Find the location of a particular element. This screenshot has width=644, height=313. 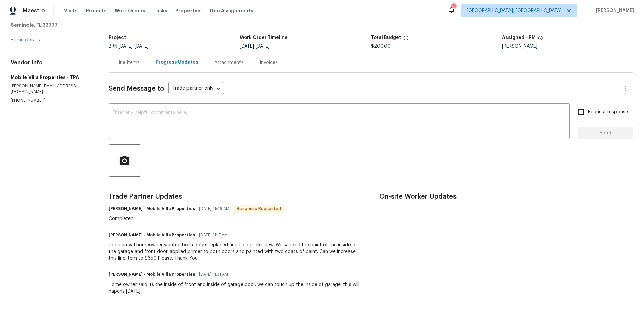

div: Trade partner only is located at coordinates (197, 89).